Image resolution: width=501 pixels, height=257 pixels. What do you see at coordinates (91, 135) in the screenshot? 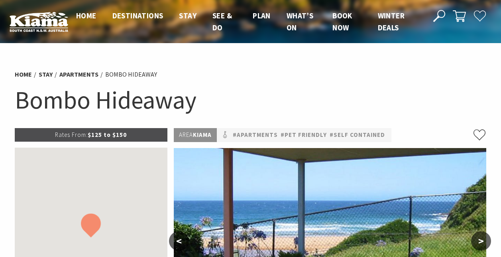
I see `p: $125 to $150` at bounding box center [91, 135].